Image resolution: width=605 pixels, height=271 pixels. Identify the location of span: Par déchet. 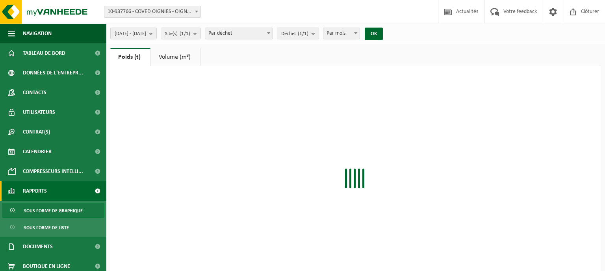
(239, 33).